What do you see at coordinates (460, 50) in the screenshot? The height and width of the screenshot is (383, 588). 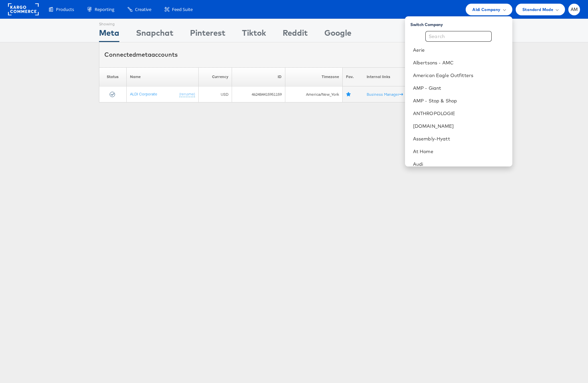 I see `a: Aerie` at bounding box center [460, 50].